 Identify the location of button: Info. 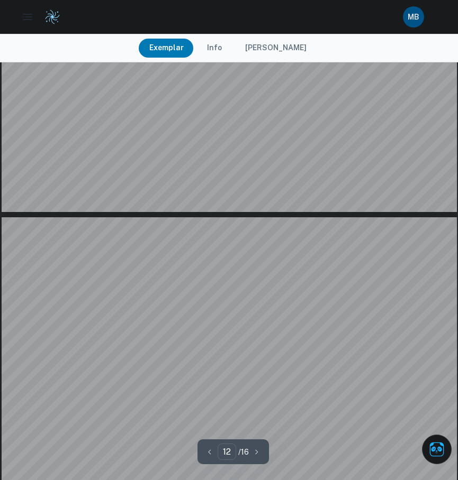
(214, 48).